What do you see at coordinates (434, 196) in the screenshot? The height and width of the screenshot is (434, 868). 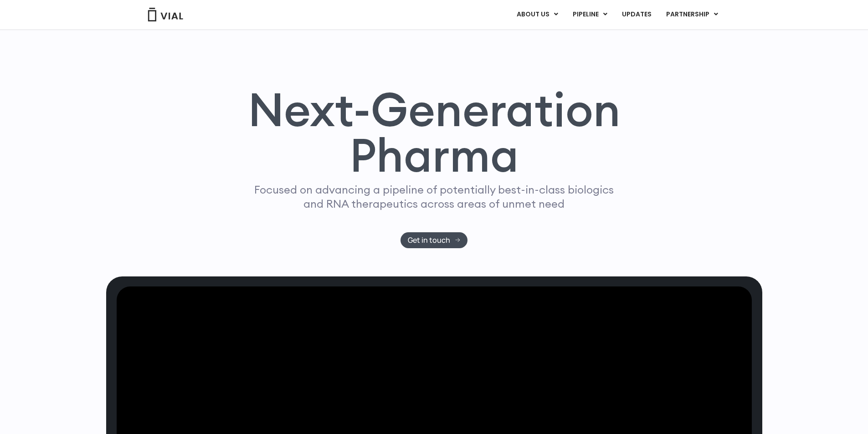 I see `p: Focused on advancing a pipeline of potentially best-in-class biologics and RNA therapeutics acros...` at bounding box center [434, 196].